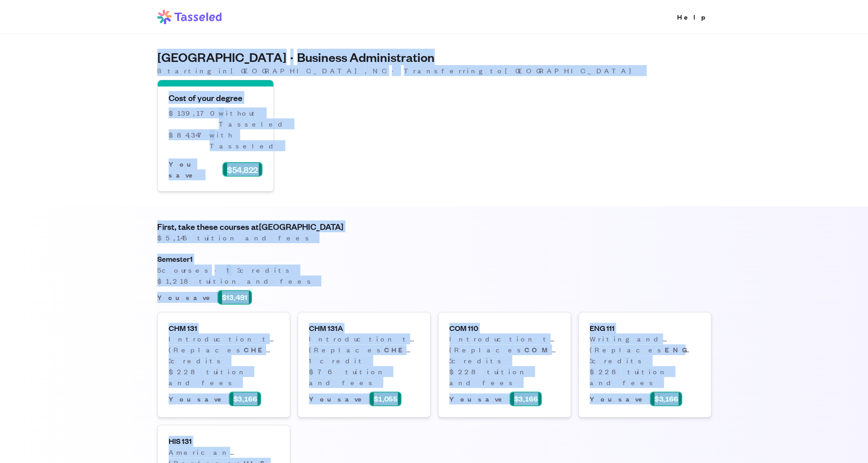 The image size is (868, 463). Describe the element at coordinates (234, 298) in the screenshot. I see `dd: $ 13,491` at that location.